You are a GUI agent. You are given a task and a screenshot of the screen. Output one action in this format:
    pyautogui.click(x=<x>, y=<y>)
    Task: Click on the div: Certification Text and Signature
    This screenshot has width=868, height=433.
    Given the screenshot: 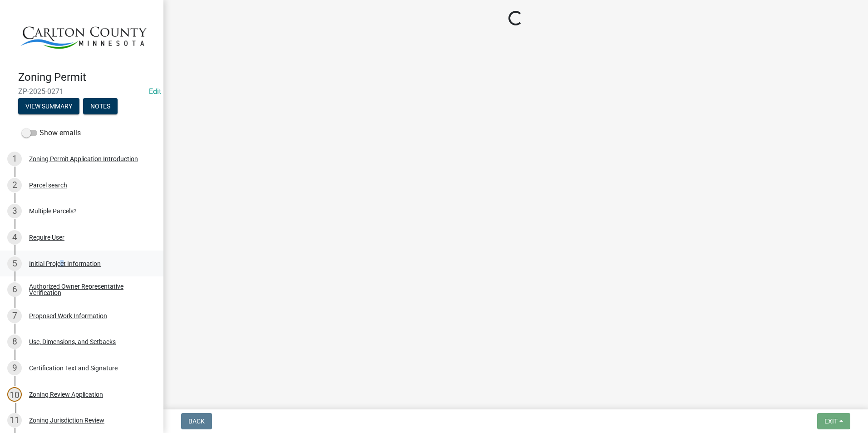 What is the action you would take?
    pyautogui.click(x=73, y=368)
    